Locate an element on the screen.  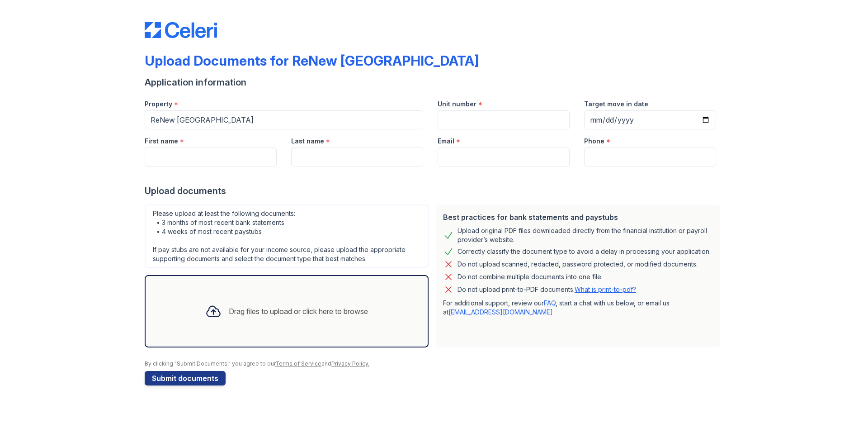
div: Correctly classify the document type to avoid a delay in processing your application. is located at coordinates (584, 252).